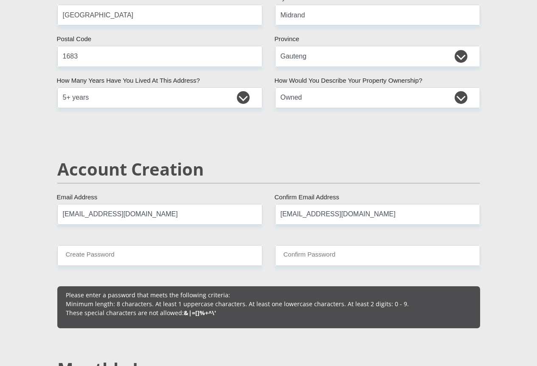 This screenshot has width=537, height=366. Describe the element at coordinates (269, 169) in the screenshot. I see `h2: Account Creation` at that location.